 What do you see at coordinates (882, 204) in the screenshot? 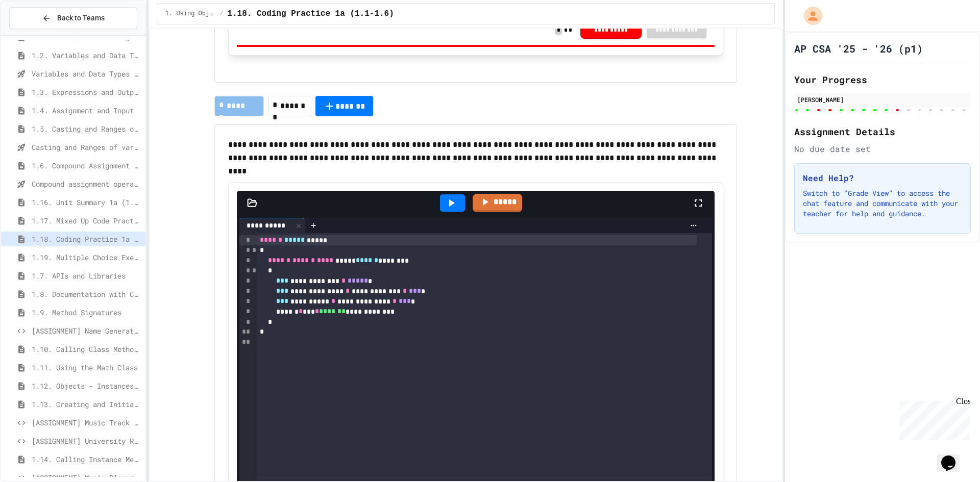
I see `p: Switch to "Grade View" to access the chat feature and communicate with your teacher for help and ...` at bounding box center [882, 204].